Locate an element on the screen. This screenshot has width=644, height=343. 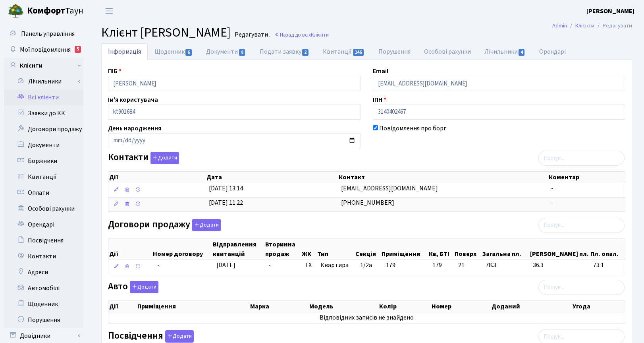
label: Посвідчення is located at coordinates (151, 336).